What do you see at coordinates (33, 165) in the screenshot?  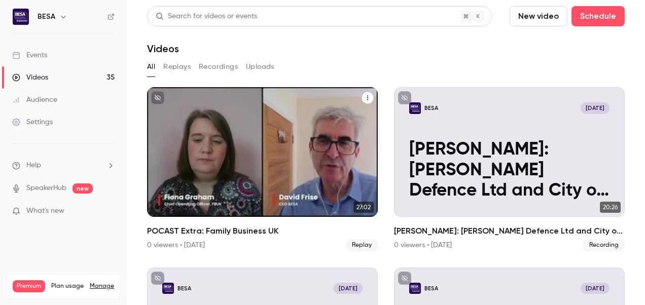 I see `span: Help` at bounding box center [33, 165].